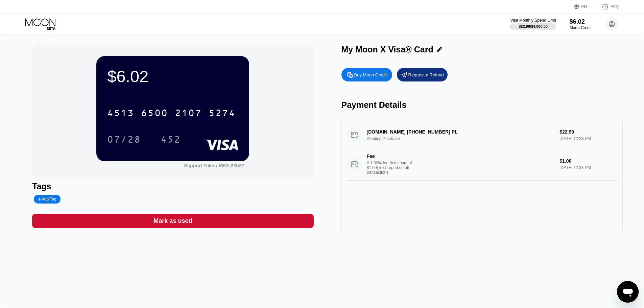 This screenshot has height=308, width=644. Describe the element at coordinates (47, 199) in the screenshot. I see `div: Add Tag` at that location.